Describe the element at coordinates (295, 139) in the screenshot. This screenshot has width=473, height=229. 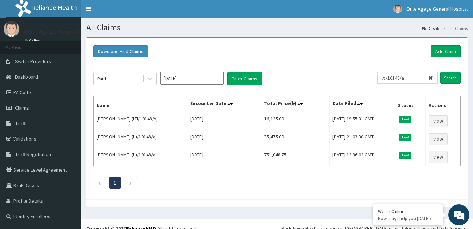
I see `td: 35,475.00` at that location.